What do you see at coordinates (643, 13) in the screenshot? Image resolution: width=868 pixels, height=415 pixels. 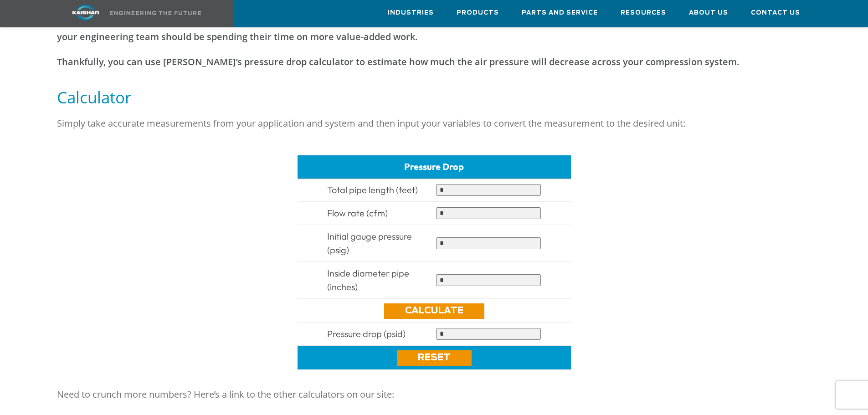 I see `span: Resources` at bounding box center [643, 13].